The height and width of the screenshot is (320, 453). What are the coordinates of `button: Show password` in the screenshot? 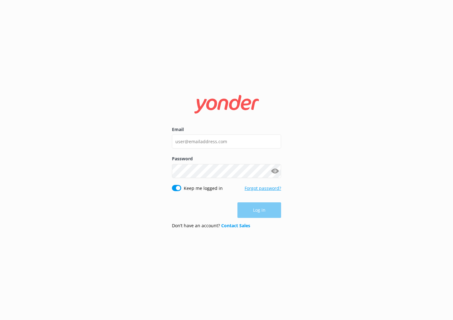 It's located at (275, 171).